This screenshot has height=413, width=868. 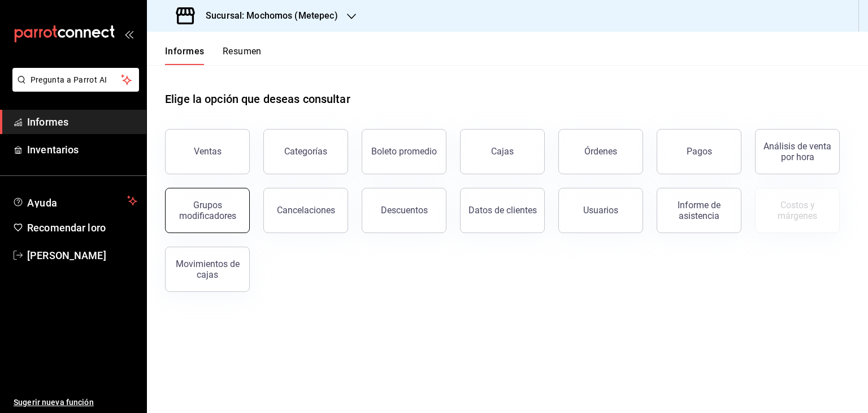 What do you see at coordinates (75, 79) in the screenshot?
I see `button: Pregunta a Parrot AI` at bounding box center [75, 79].